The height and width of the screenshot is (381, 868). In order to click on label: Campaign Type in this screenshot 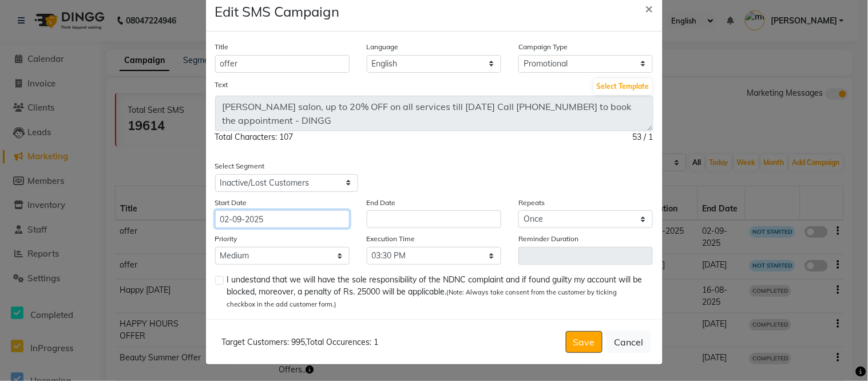, I will do `click(543, 47)`.